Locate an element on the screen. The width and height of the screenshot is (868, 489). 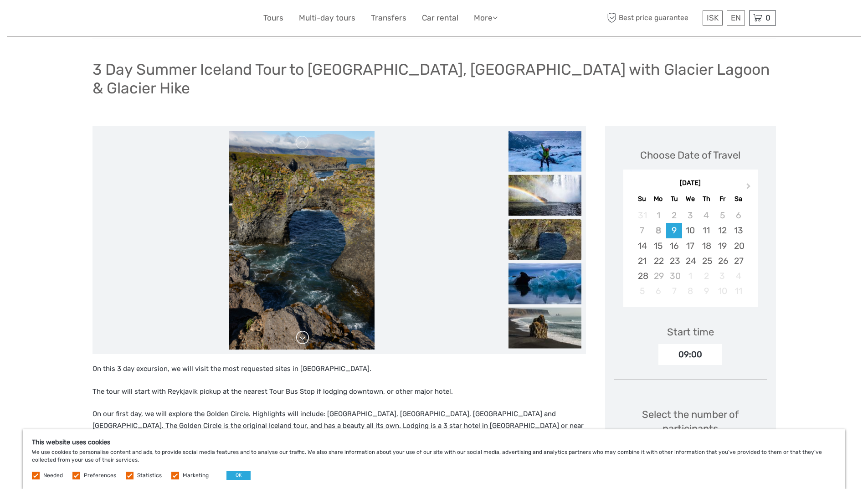
div: Choose Sunday, September 14th, 2025 is located at coordinates (642, 245).